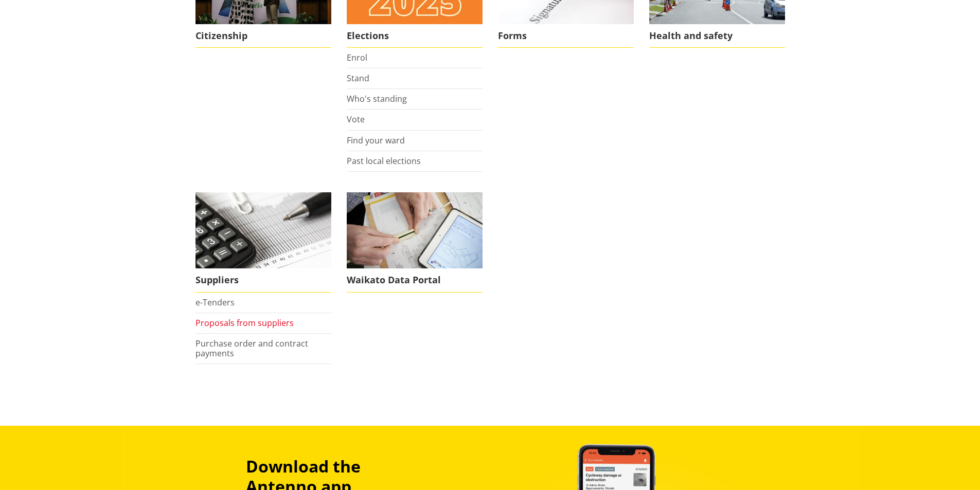 The image size is (980, 490). What do you see at coordinates (415, 280) in the screenshot?
I see `span: Waikato Data Portal` at bounding box center [415, 280].